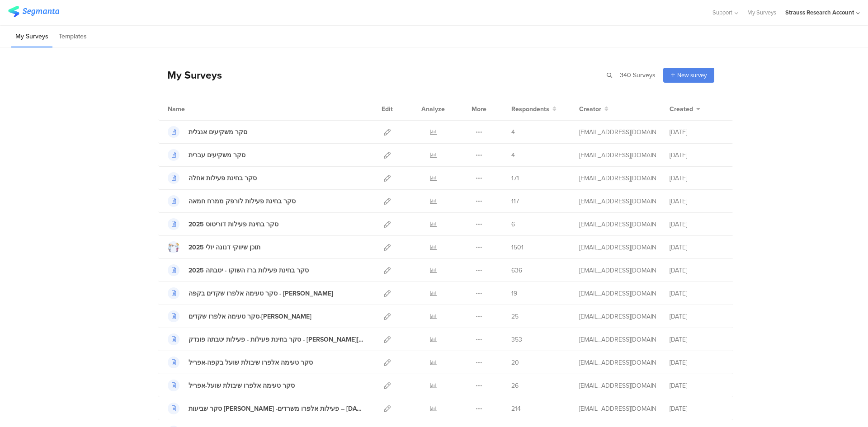 The image size is (868, 427). What do you see at coordinates (251, 363) in the screenshot?
I see `div: סקר טעימה אלפרו שיבולת שועל בקפה-אפריל` at bounding box center [251, 363].